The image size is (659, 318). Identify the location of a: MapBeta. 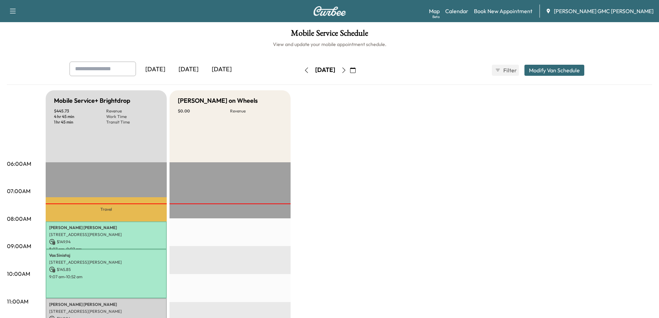
(434, 11).